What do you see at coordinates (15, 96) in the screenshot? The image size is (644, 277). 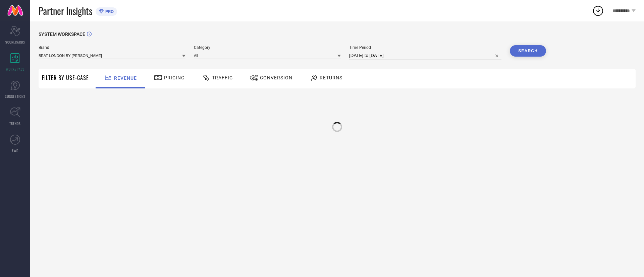 I see `span: SUGGESTIONS` at bounding box center [15, 96].